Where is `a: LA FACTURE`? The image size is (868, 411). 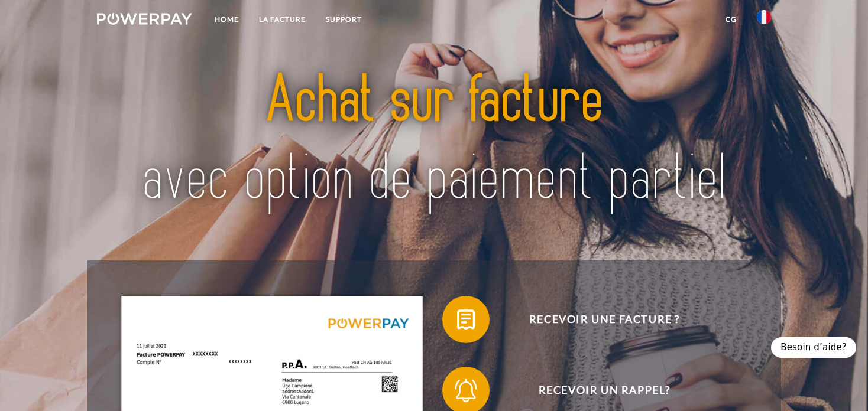
a: LA FACTURE is located at coordinates (282, 20).